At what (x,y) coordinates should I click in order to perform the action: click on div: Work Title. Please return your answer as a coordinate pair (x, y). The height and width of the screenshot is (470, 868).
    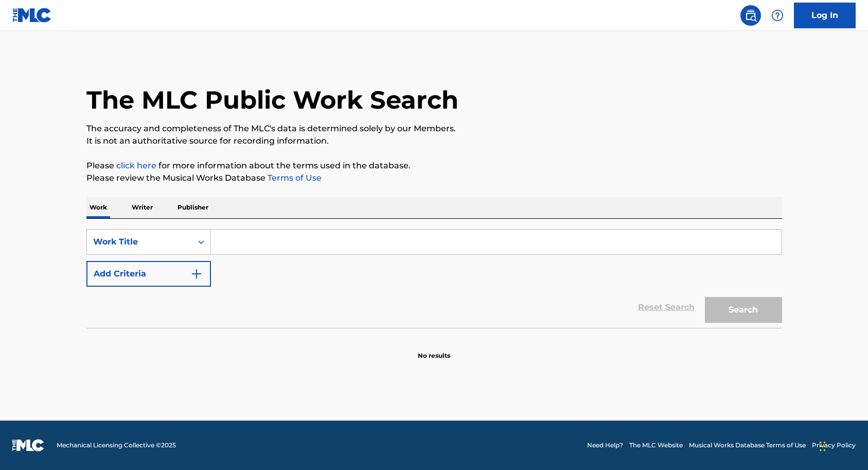
    Looking at the image, I should click on (140, 242).